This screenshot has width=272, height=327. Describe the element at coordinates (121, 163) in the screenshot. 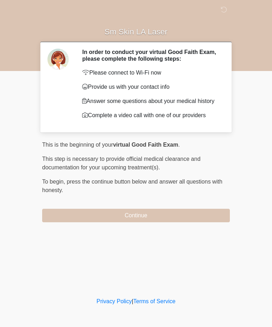

I see `span: This step is necessary to provide official medical clearance and documentation for your upcoming ...` at that location.